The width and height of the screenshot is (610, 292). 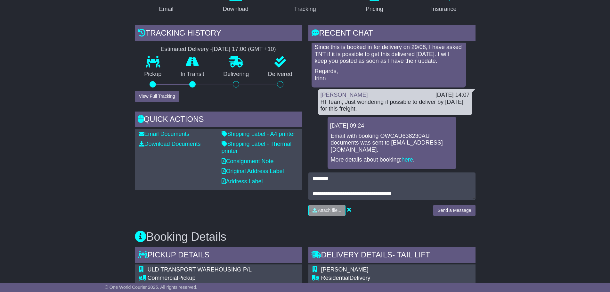 What do you see at coordinates (218, 49) in the screenshot?
I see `div: Estimated Delivery -` at bounding box center [218, 49].